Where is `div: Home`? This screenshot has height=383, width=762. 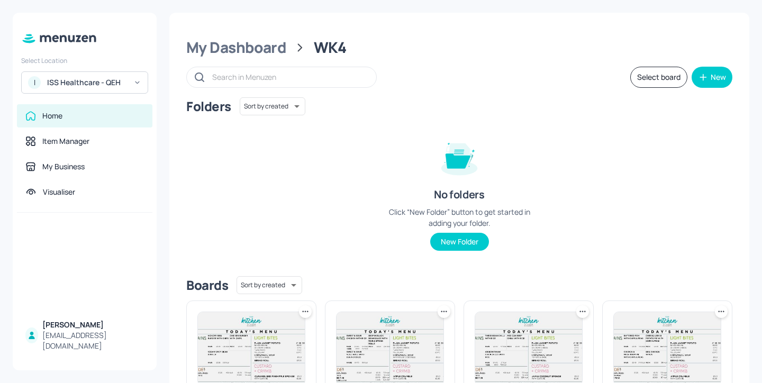
div: Home is located at coordinates (52, 116).